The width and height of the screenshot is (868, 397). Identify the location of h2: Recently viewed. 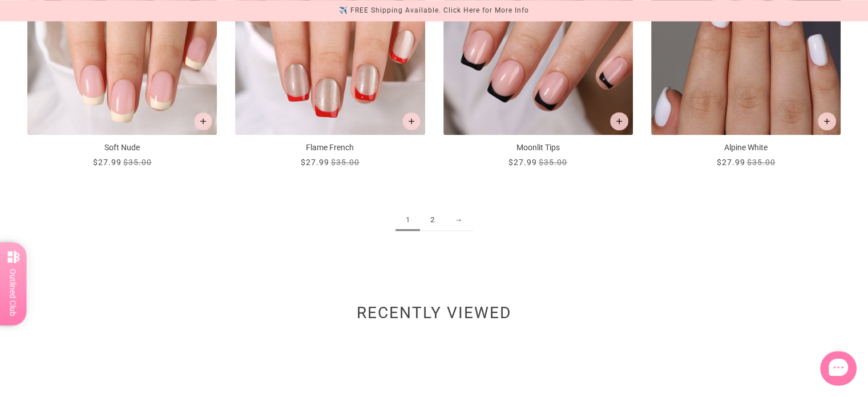
(434, 316).